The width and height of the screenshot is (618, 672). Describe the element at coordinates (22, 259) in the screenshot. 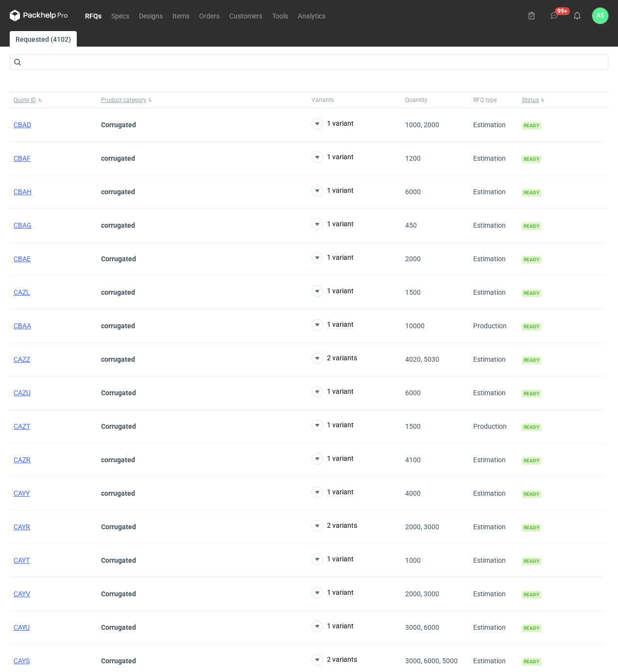

I see `a: CBAE` at that location.